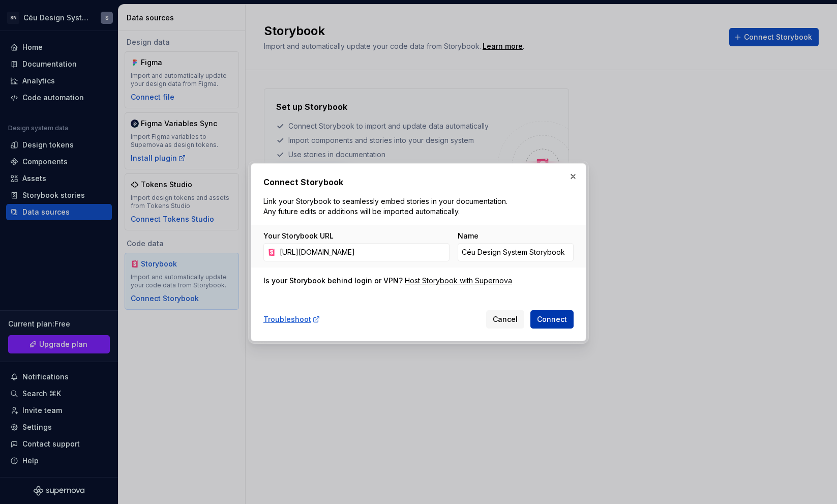 The width and height of the screenshot is (837, 504). I want to click on button: Cancel, so click(505, 319).